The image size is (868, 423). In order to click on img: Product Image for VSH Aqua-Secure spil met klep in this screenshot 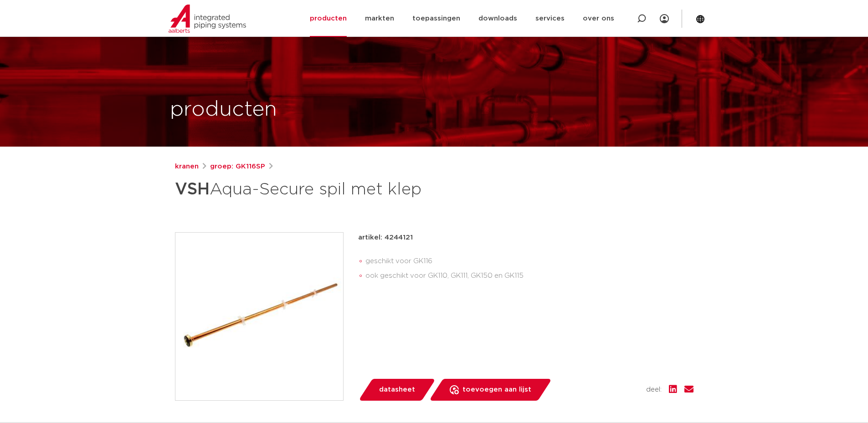, I will do `click(259, 316)`.